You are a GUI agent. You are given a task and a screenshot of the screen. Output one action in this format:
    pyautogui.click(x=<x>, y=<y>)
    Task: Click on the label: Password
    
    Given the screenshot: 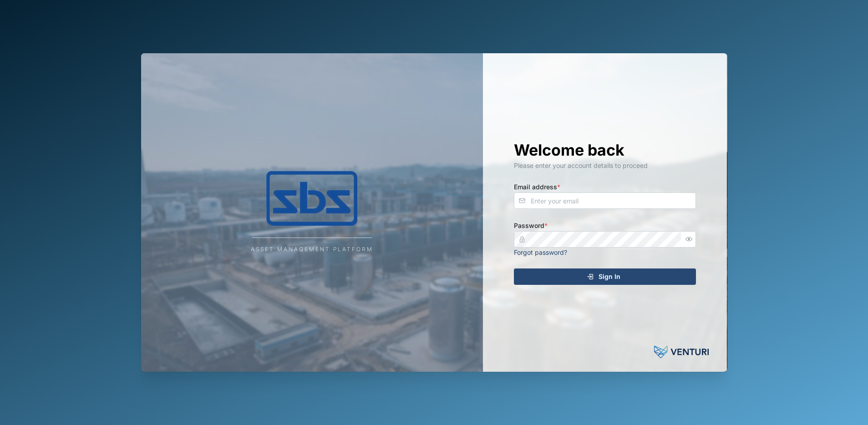 What is the action you would take?
    pyautogui.click(x=531, y=226)
    